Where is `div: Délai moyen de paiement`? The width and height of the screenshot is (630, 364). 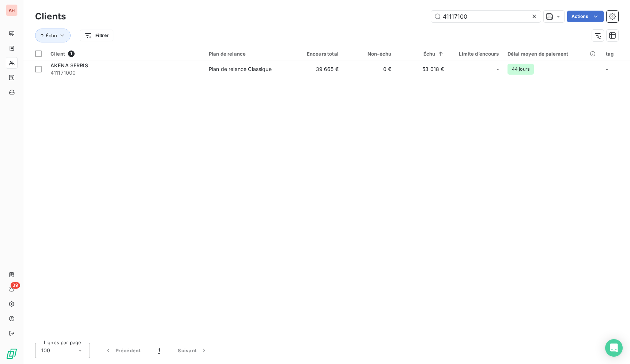 div: Délai moyen de paiement is located at coordinates (552, 54).